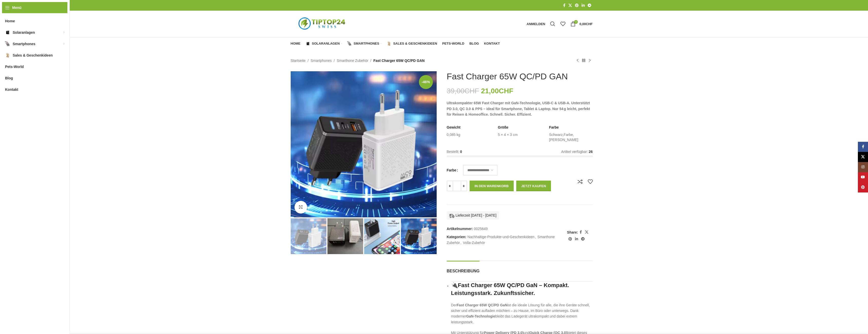  I want to click on a: 0 0,00CHF, so click(582, 23).